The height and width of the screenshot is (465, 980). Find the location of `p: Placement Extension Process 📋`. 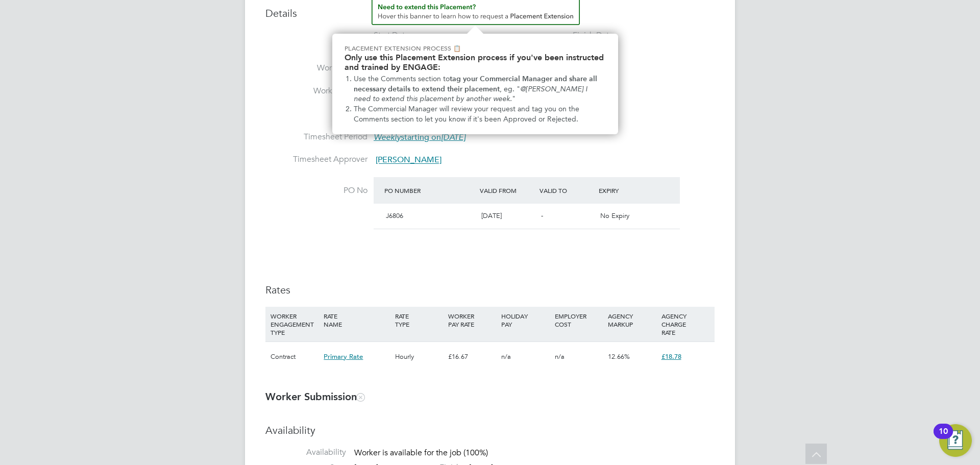

p: Placement Extension Process 📋 is located at coordinates (475, 48).